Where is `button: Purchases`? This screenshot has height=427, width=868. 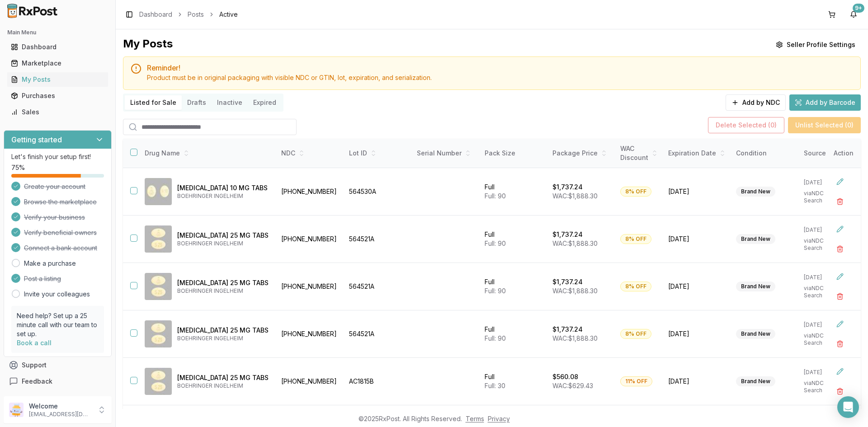
button: Purchases is located at coordinates (58, 96).